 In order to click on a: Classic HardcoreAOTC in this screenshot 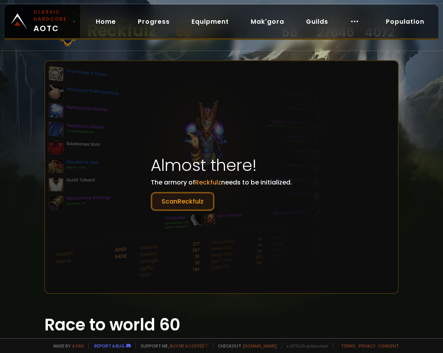, I will do `click(42, 21)`.